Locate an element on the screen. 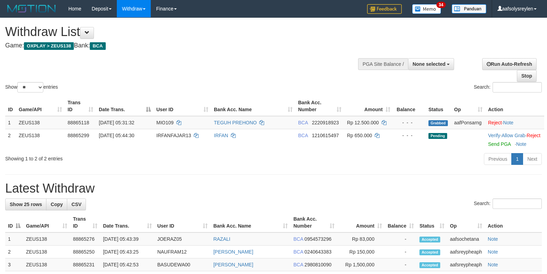  td: Rp 1,500,000 is located at coordinates (361, 265).